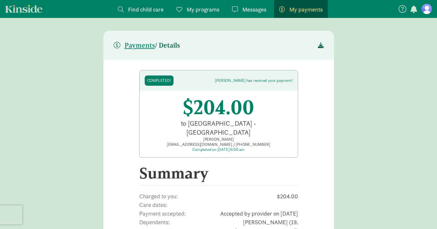 The height and width of the screenshot is (229, 437). Describe the element at coordinates (24, 9) in the screenshot. I see `a: Kinside` at that location.